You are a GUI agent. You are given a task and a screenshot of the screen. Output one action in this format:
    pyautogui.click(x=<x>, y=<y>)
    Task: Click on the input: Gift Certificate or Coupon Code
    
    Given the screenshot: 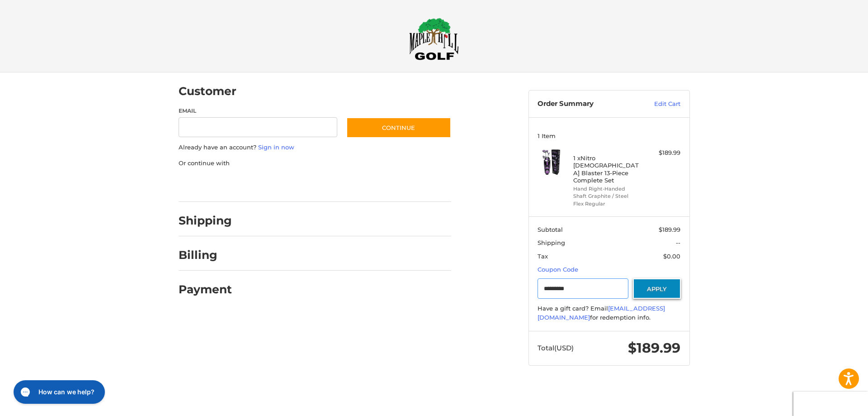 What is the action you would take?
    pyautogui.click(x=583, y=289)
    